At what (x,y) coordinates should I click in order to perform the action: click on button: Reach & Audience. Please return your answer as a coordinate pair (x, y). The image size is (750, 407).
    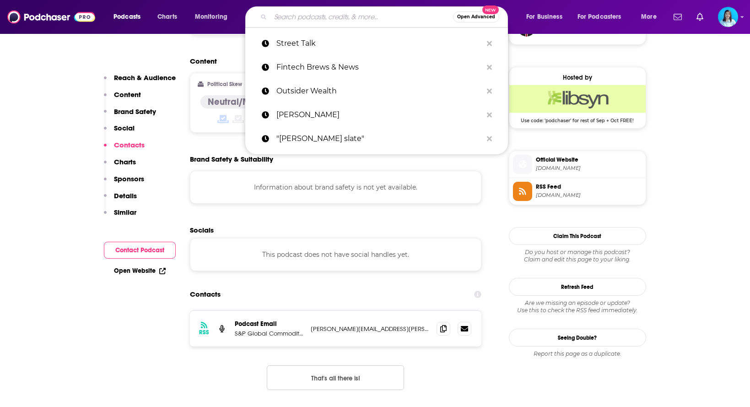
    Looking at the image, I should click on (139, 81).